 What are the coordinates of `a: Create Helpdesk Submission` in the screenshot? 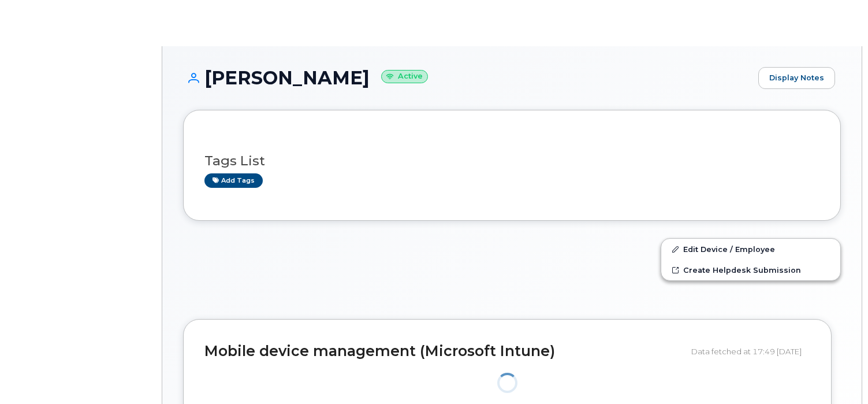 It's located at (751, 270).